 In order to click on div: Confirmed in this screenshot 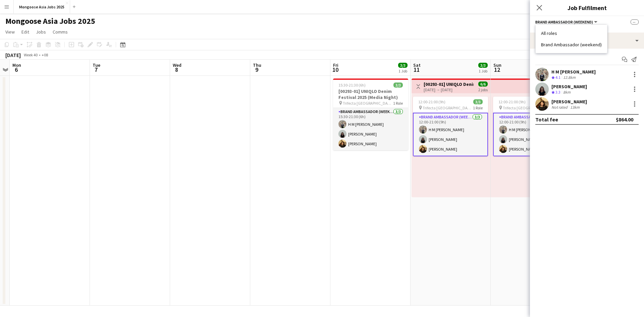, I will do `click(587, 41)`.